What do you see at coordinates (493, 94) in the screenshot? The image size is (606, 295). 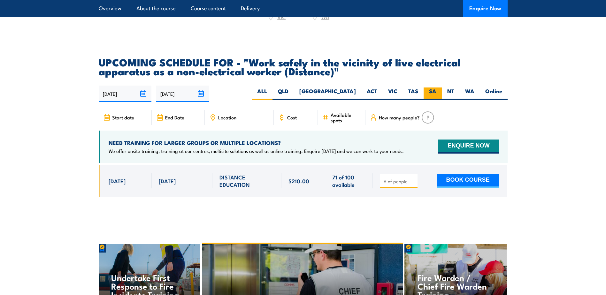 I see `label: Online` at bounding box center [493, 94].